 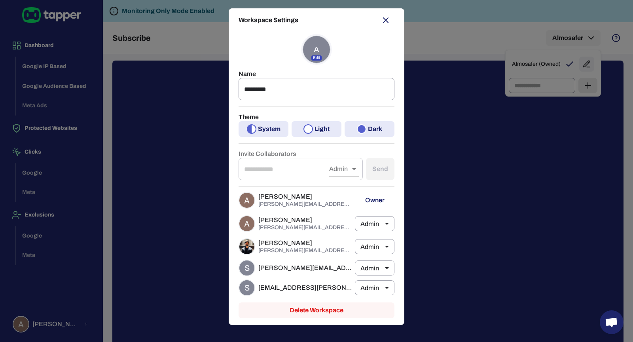 I want to click on div: Open chat, so click(x=611, y=322).